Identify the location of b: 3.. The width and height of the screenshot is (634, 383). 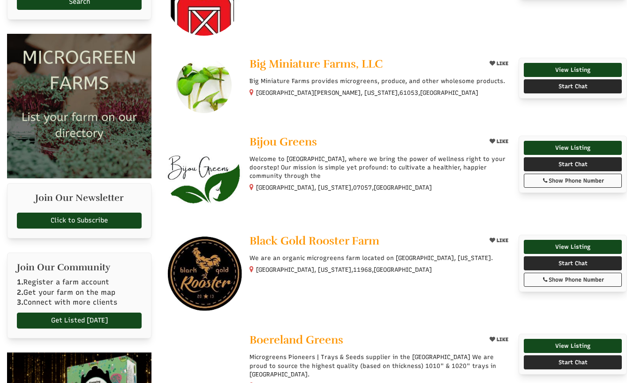
(20, 302).